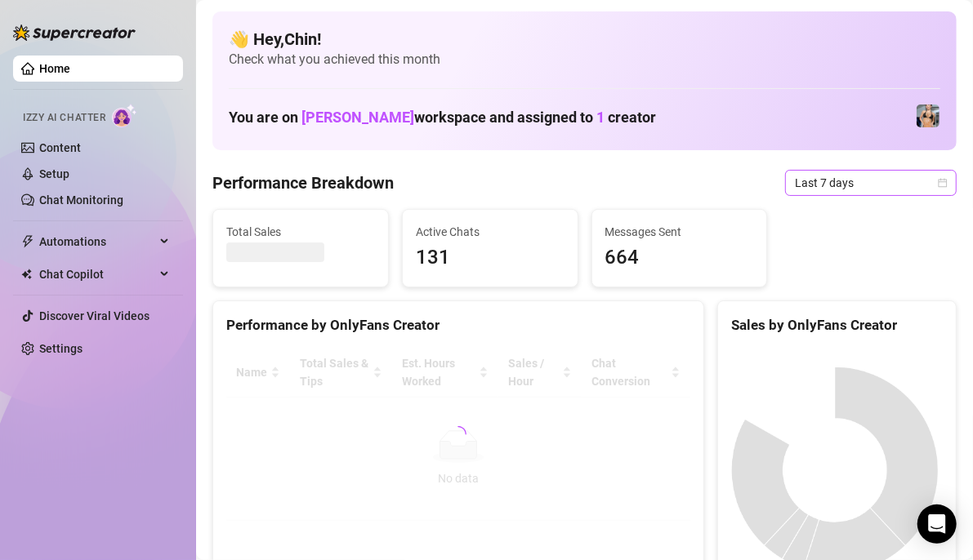  Describe the element at coordinates (81, 200) in the screenshot. I see `a: Chat Monitoring` at that location.